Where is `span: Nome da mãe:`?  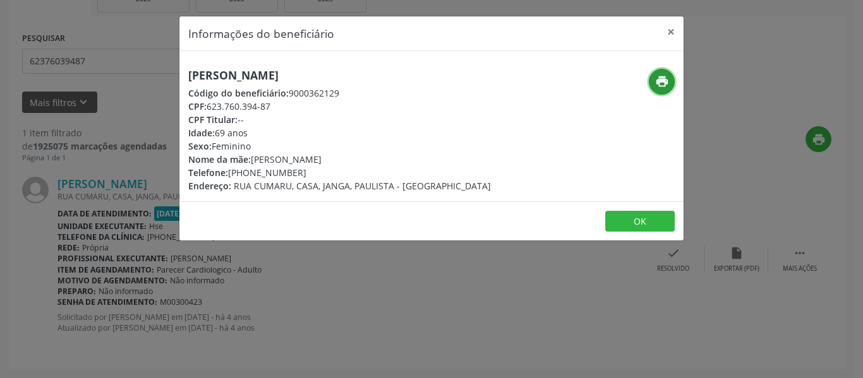 span: Nome da mãe: is located at coordinates (219, 159).